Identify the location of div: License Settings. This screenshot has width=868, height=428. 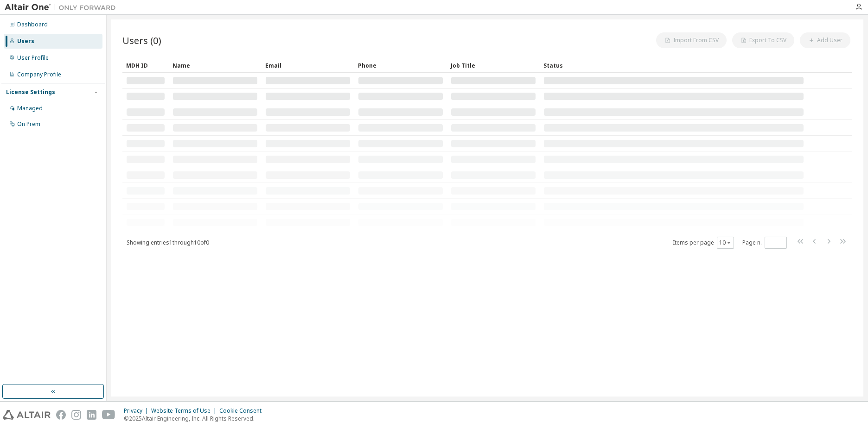
(30, 92).